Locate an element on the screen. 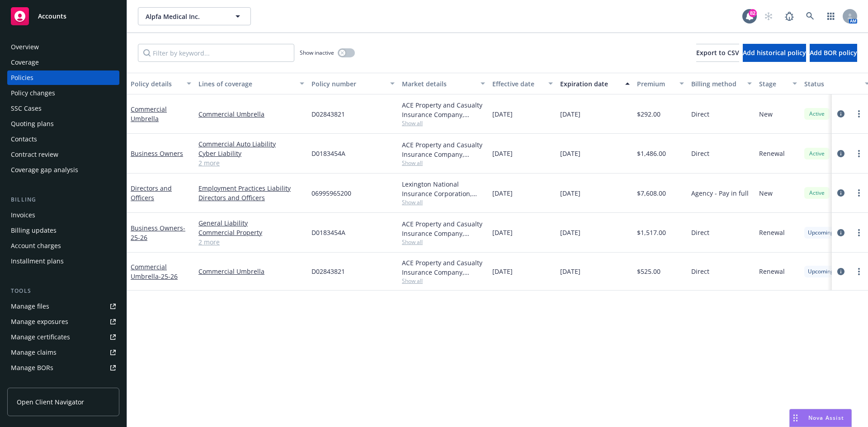 Image resolution: width=868 pixels, height=427 pixels. div: Manage claims is located at coordinates (33, 352).